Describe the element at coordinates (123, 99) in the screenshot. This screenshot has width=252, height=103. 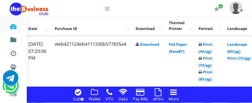
I see `a: Data` at that location.